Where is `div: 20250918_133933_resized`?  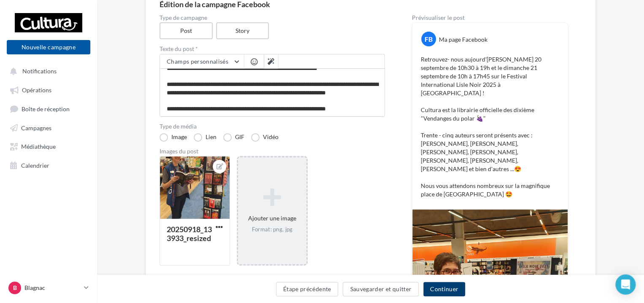 div: 20250918_133933_resized is located at coordinates (189, 233).